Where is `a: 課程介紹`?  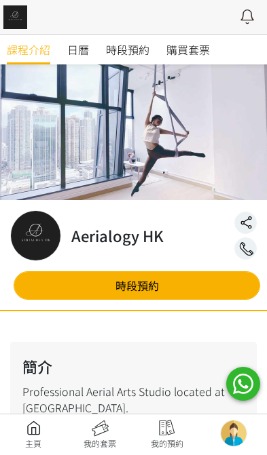 a: 課程介紹 is located at coordinates (28, 50).